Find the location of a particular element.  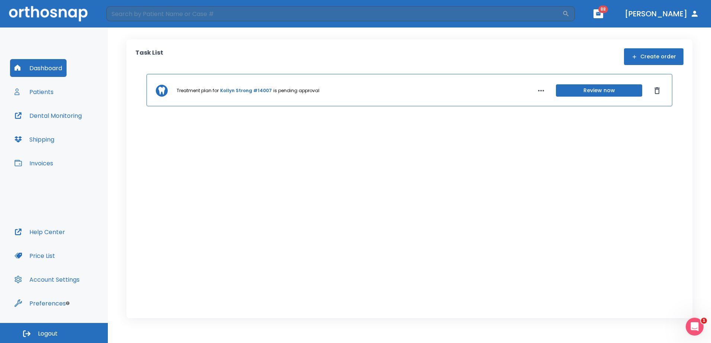

a: Patients is located at coordinates (34, 92).